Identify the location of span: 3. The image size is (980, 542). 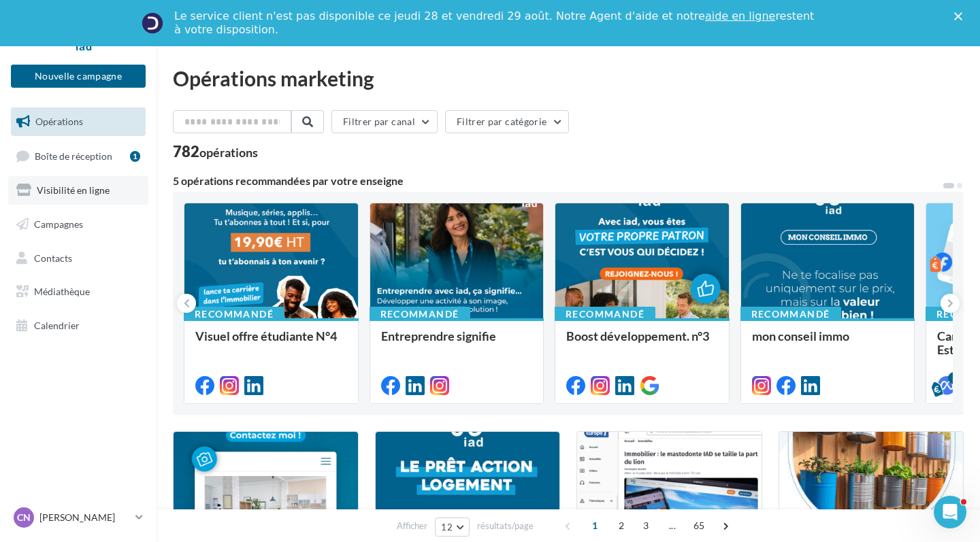
(646, 526).